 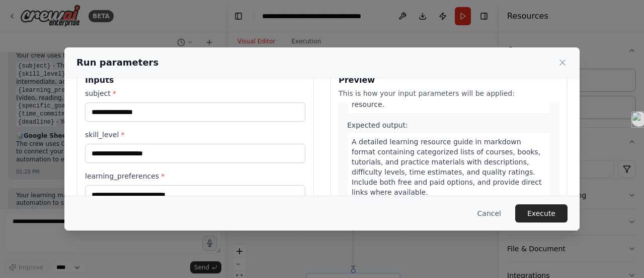 What do you see at coordinates (195, 93) in the screenshot?
I see `label: subject` at bounding box center [195, 93].